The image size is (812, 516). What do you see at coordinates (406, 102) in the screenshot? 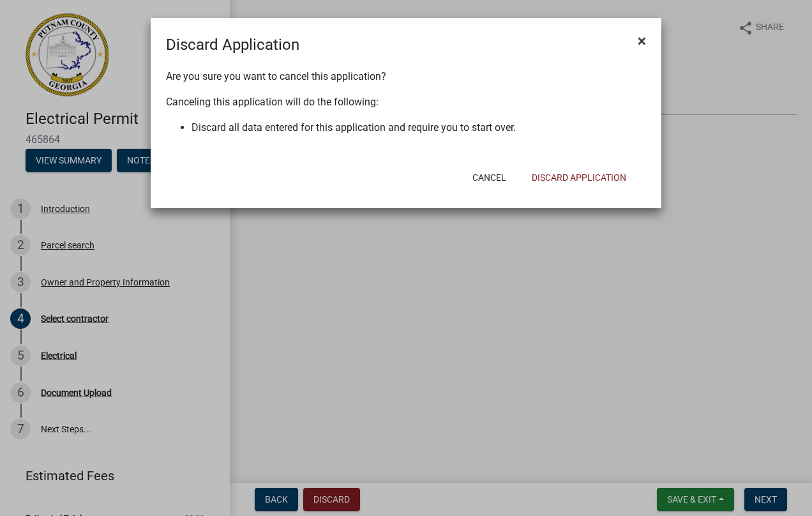
I see `p: Canceling this application will do the following:` at bounding box center [406, 102].